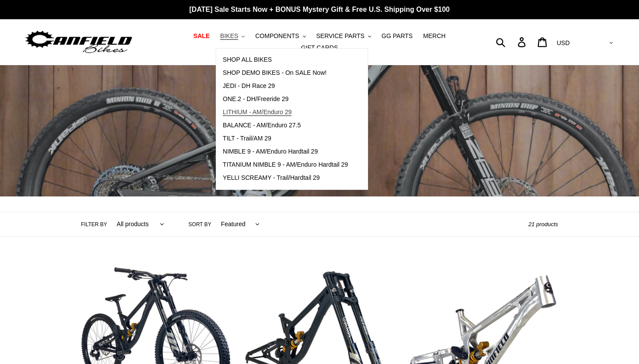  Describe the element at coordinates (285, 60) in the screenshot. I see `a: SHOP ALL BIKES` at that location.